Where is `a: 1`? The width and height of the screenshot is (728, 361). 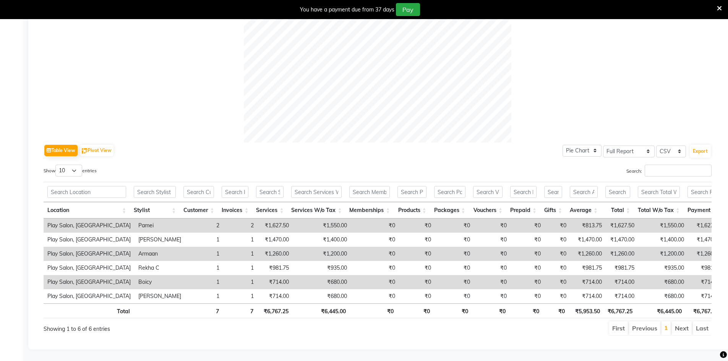
a: 1 is located at coordinates (666, 328).